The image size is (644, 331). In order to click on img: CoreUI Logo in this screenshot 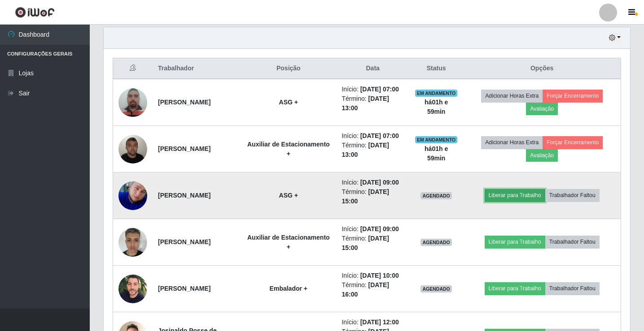, I will do `click(35, 12)`.